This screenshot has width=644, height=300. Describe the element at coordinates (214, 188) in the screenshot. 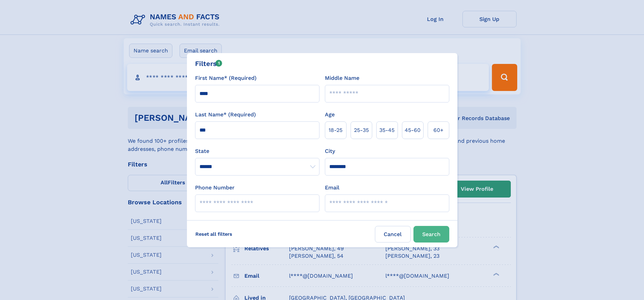

I see `label: Phone Number` at that location.